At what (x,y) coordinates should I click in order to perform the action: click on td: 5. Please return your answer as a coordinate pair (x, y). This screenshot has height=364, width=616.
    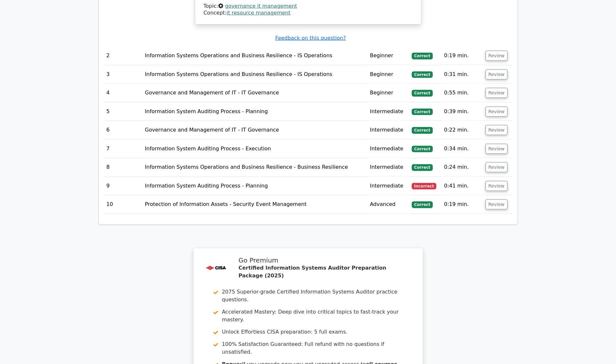
    Looking at the image, I should click on (123, 111).